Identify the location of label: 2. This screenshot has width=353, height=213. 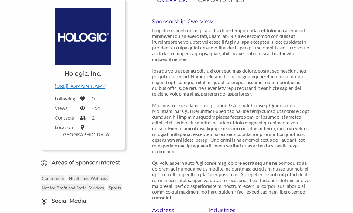
(93, 118).